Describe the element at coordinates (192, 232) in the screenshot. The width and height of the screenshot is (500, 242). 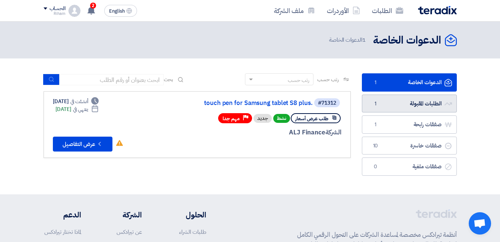
I see `a: طلبات الشراء` at that location.